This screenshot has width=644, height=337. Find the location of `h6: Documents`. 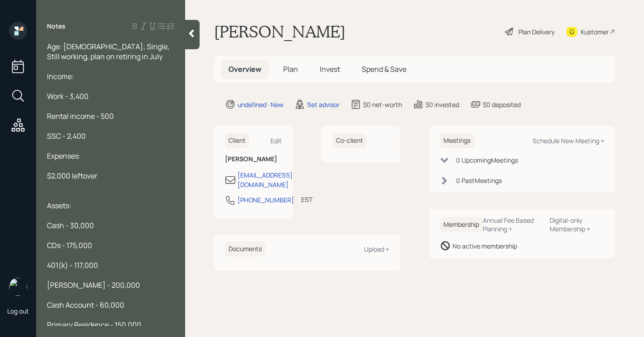

h6: Documents is located at coordinates (245, 249).